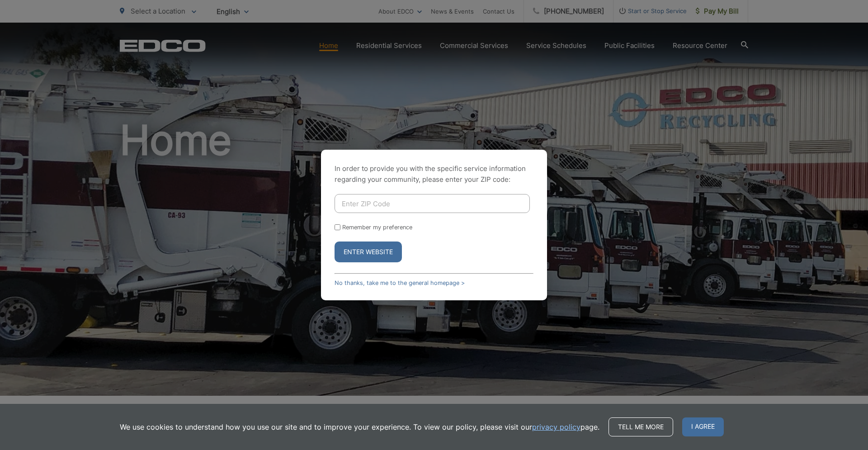 This screenshot has height=450, width=868. Describe the element at coordinates (368, 252) in the screenshot. I see `button: Enter Website` at that location.